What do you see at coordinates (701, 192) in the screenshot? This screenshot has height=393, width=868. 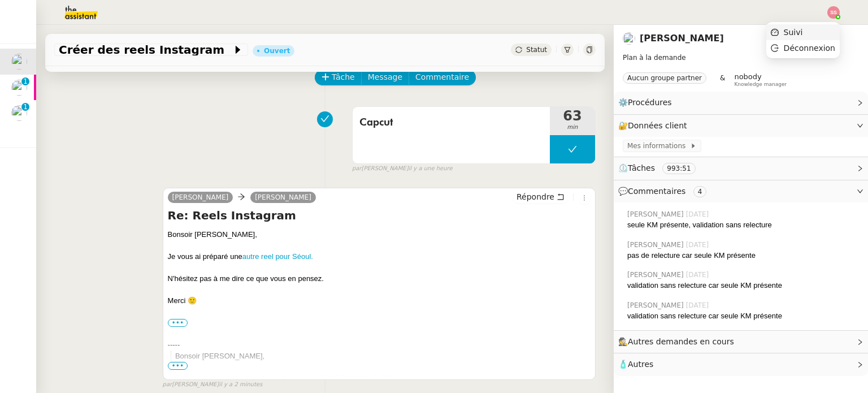 I see `nz-tag: 4` at bounding box center [701, 192].